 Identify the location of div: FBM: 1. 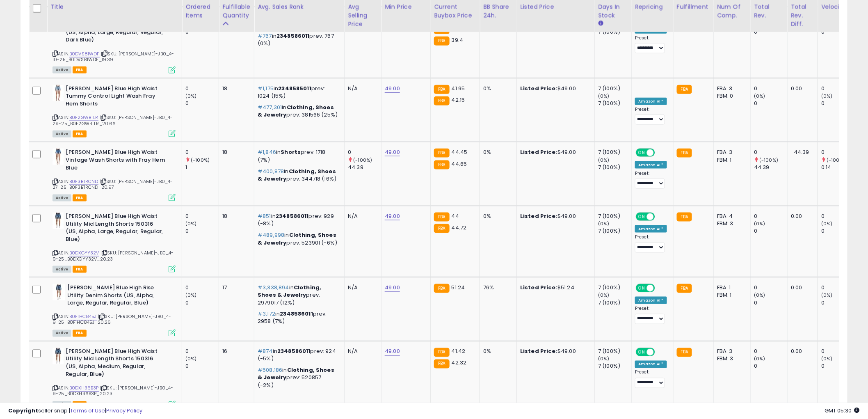
(731, 295).